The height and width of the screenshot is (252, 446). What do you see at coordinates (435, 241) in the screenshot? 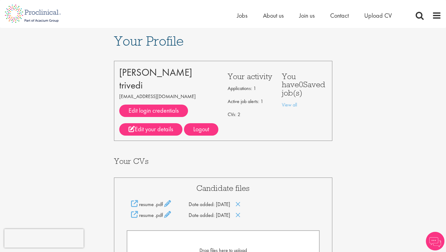
I see `img: Chatbot` at bounding box center [435, 241].